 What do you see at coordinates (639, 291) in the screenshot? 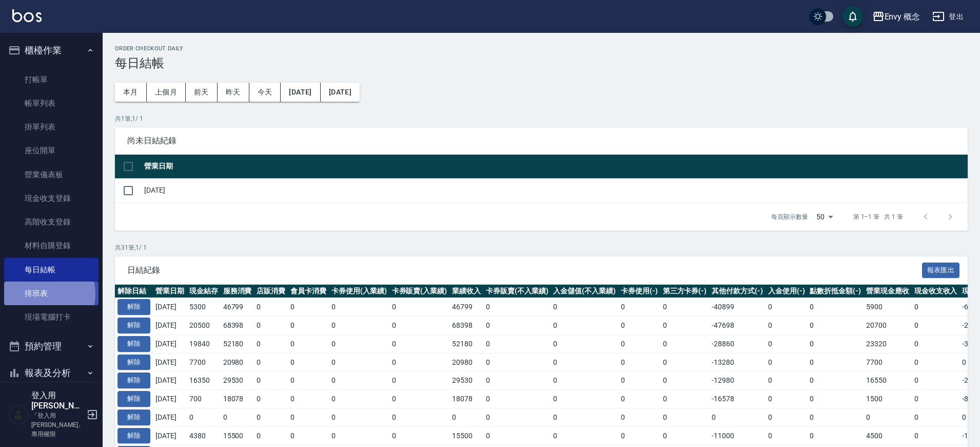
I see `th: 卡券使用(-)` at bounding box center [639, 291].